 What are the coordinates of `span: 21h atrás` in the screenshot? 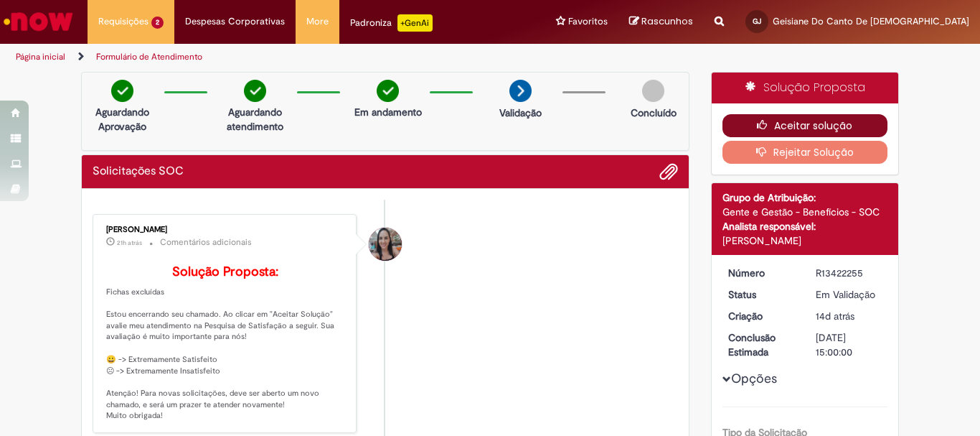 It's located at (129, 242).